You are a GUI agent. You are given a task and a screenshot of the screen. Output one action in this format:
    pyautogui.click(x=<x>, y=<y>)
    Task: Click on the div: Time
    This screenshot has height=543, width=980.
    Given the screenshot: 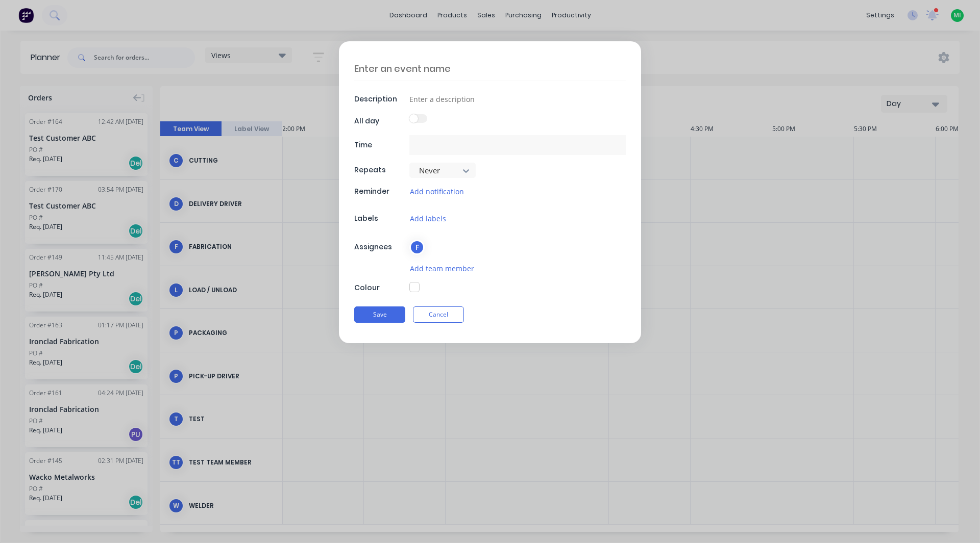 What is the action you would take?
    pyautogui.click(x=380, y=145)
    